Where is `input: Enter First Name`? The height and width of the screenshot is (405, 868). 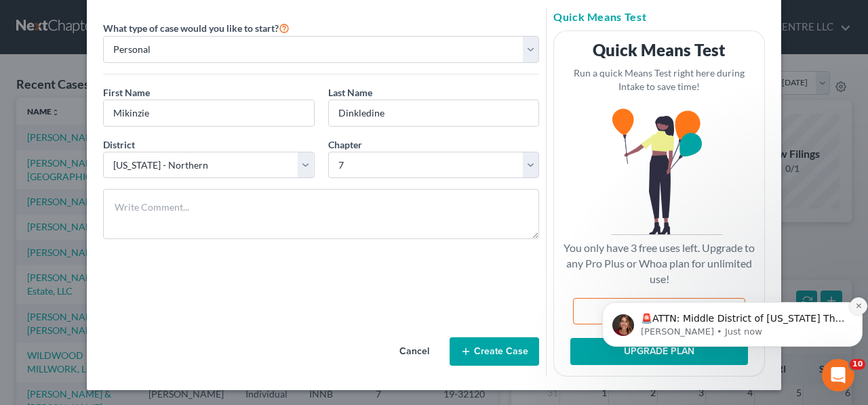
input: Enter First Name is located at coordinates (209, 113).